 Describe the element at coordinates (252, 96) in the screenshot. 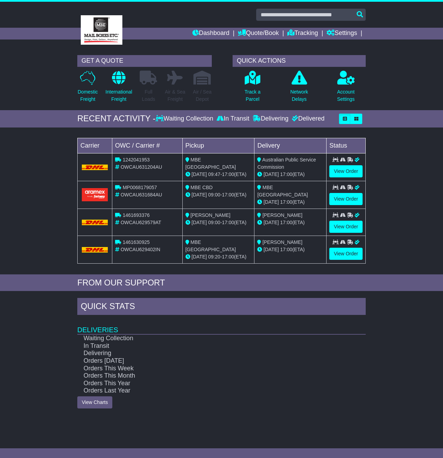

I see `p: Track a Parcel` at that location.